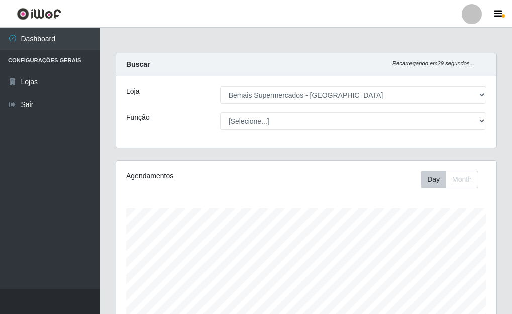 Image resolution: width=512 pixels, height=314 pixels. I want to click on i: Recarregando em 29 segundos..., so click(433, 63).